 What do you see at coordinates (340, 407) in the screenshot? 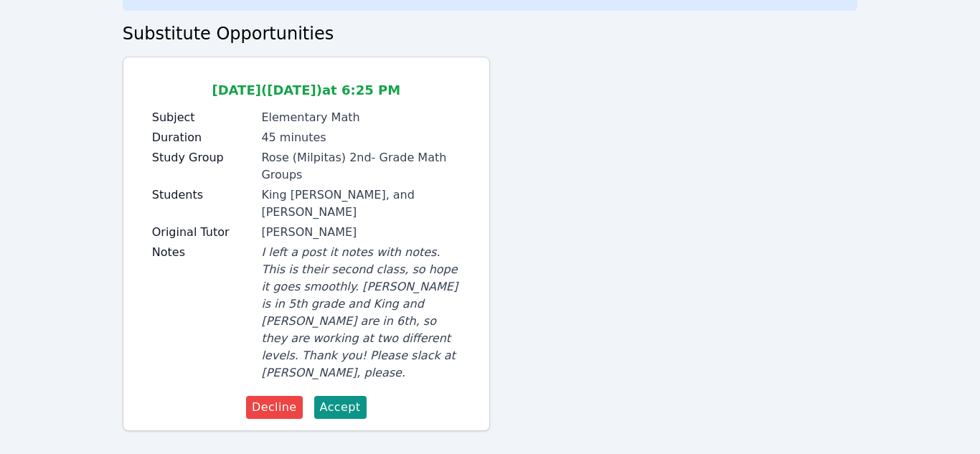
I see `span: Accept` at bounding box center [340, 407].